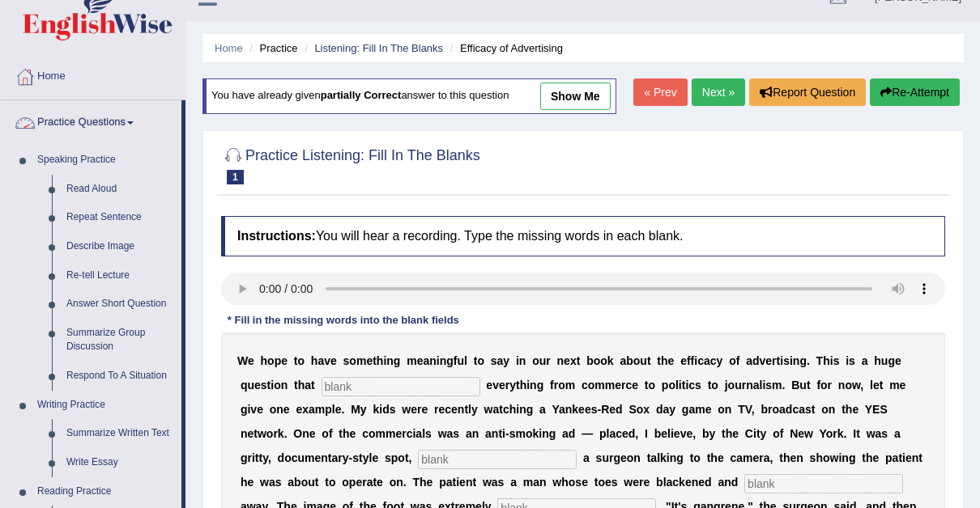 The height and width of the screenshot is (508, 980). What do you see at coordinates (120, 304) in the screenshot?
I see `a: Answer Short Question` at bounding box center [120, 304].